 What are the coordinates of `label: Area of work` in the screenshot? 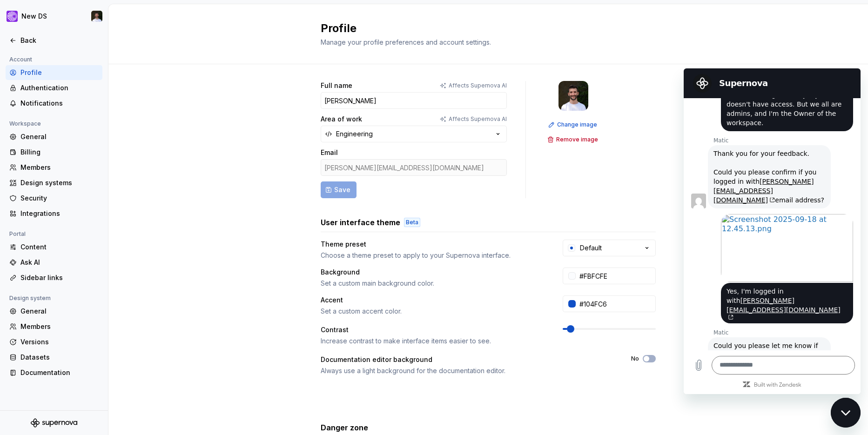 It's located at (341, 119).